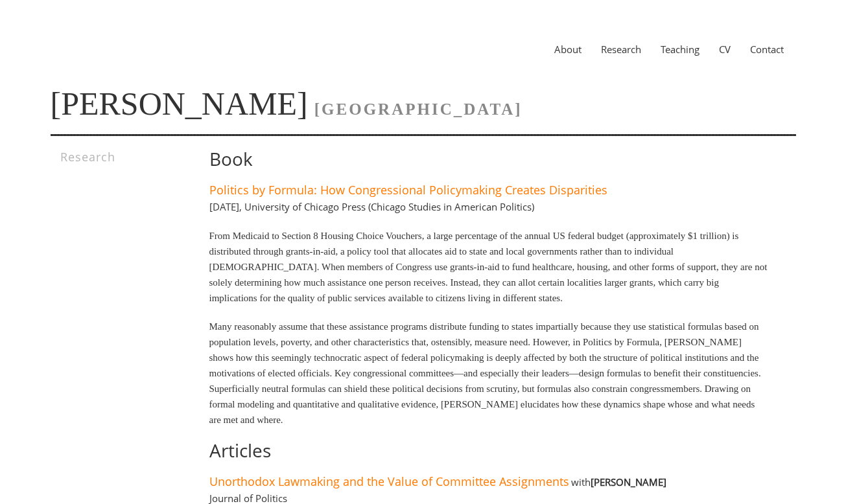 This screenshot has height=504, width=846. Describe the element at coordinates (725, 49) in the screenshot. I see `a: CV` at that location.